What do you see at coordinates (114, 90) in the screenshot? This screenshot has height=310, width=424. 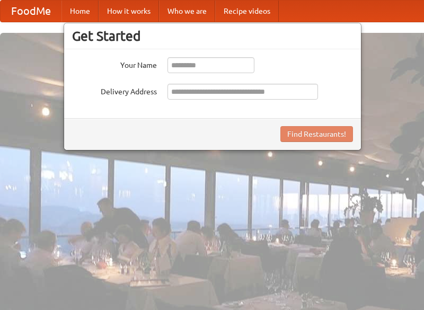 I see `label: Delivery Address` at bounding box center [114, 90].